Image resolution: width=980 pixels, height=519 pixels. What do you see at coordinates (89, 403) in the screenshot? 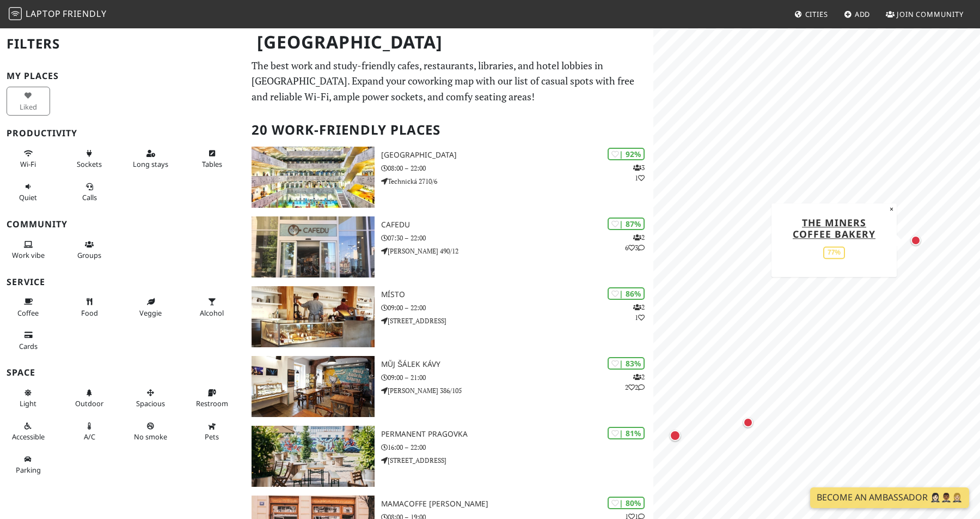
I see `span: Outdoor area` at bounding box center [89, 403].